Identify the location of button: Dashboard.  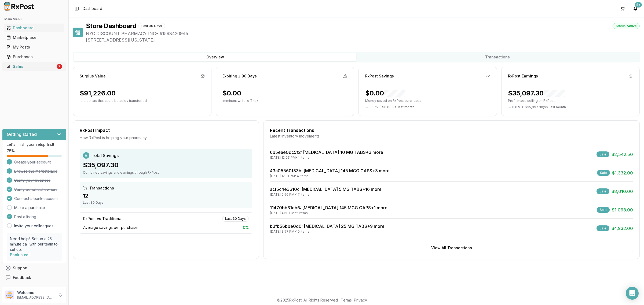
(34, 28).